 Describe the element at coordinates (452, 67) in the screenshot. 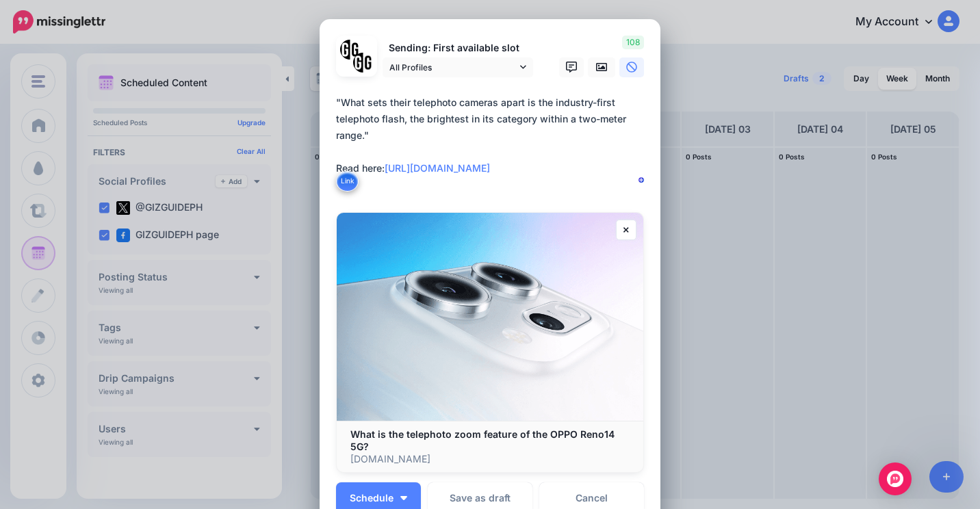

I see `span: All Profiles` at that location.